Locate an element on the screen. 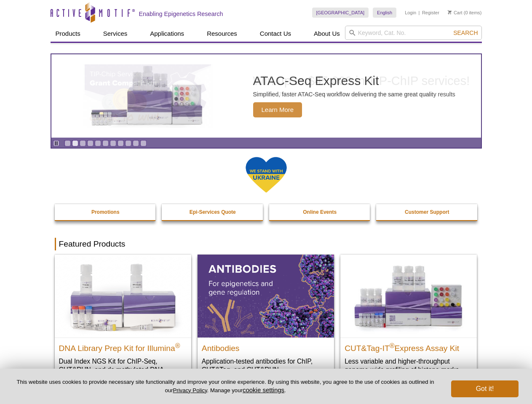  a: DNA Library Prep Kit for Illumina DNA Library Prep Kit for Illumina® Dual Index NGS Kit for ChIP-... is located at coordinates (123, 322).